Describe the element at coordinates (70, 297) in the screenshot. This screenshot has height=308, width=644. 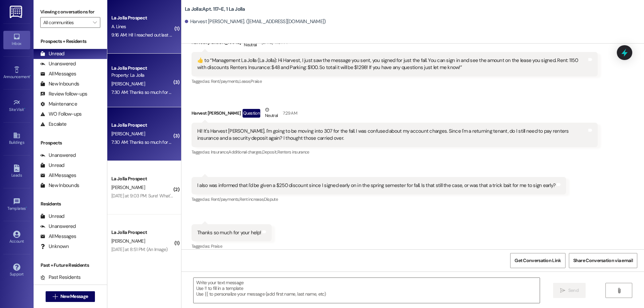
I see `button: New Message` at that location.